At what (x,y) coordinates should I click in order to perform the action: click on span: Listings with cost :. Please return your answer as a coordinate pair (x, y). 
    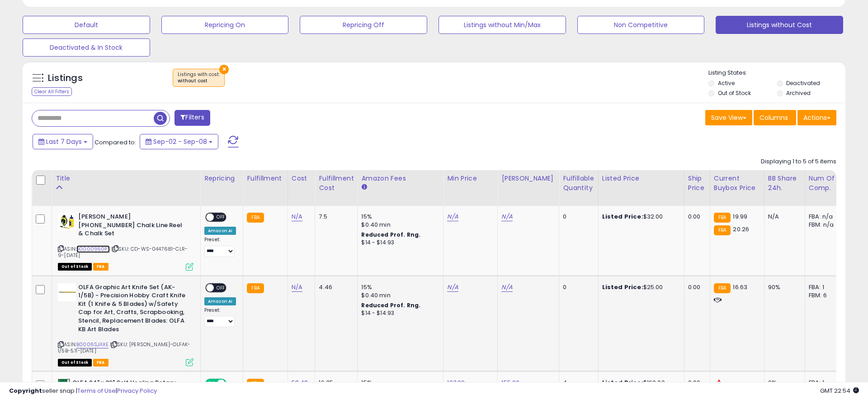
    Looking at the image, I should click on (198, 78).